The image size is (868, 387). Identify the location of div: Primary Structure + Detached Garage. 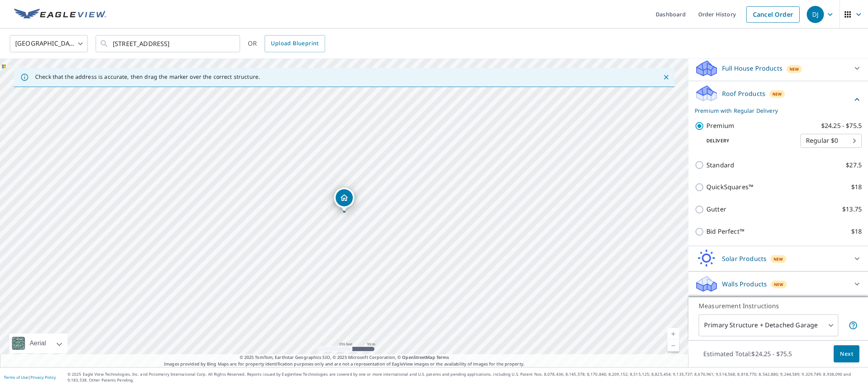
(768, 325).